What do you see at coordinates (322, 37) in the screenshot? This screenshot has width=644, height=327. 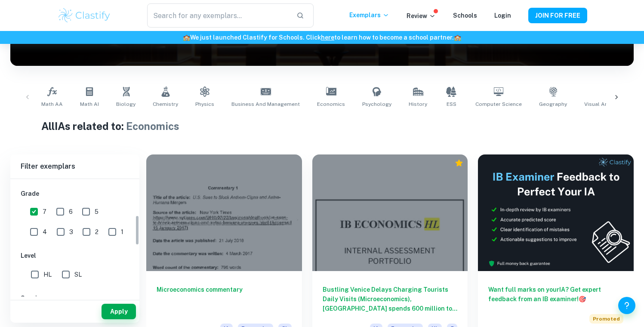 I see `h6: We just launched Clastify for Schools. Click to learn how to become a school partner.` at bounding box center [322, 37].